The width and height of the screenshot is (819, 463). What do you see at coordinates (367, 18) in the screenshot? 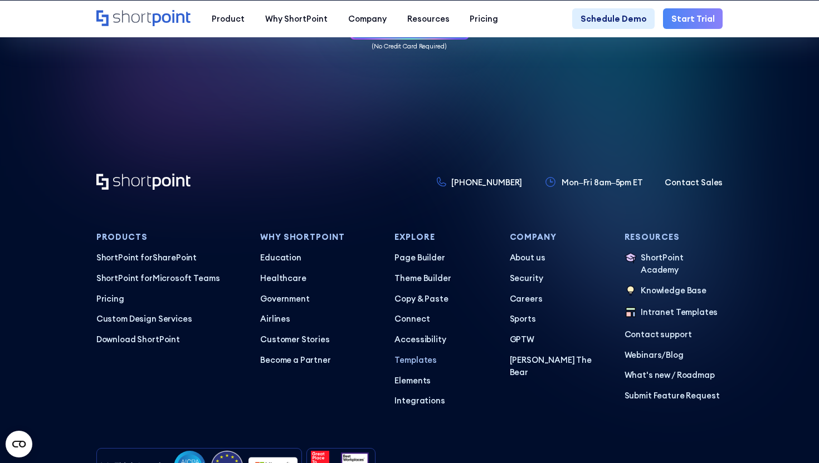
I see `a: Company` at bounding box center [367, 18].